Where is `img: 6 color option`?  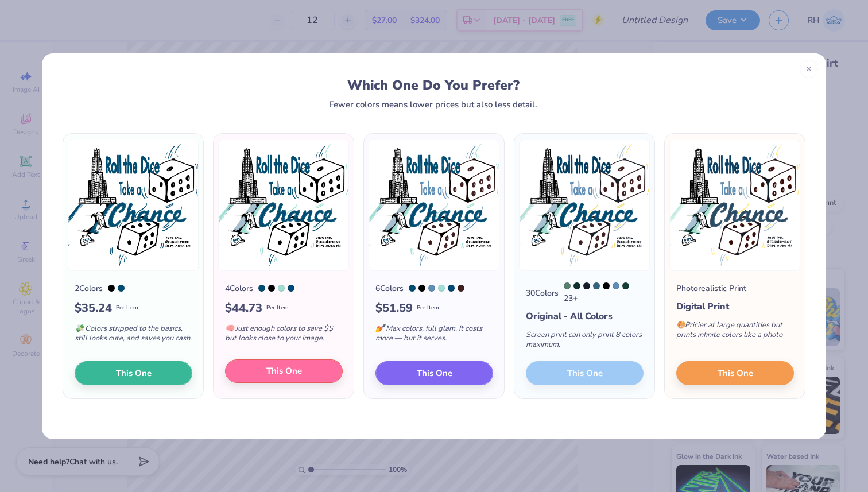 img: 6 color option is located at coordinates (434, 205).